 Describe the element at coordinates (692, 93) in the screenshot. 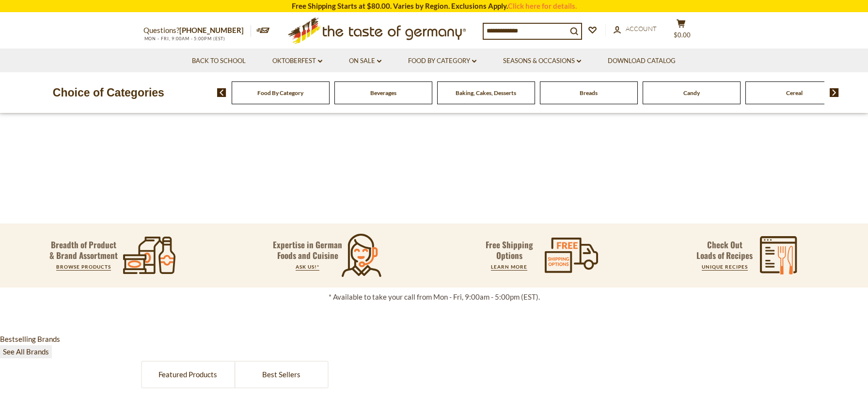

I see `a: Candy` at that location.